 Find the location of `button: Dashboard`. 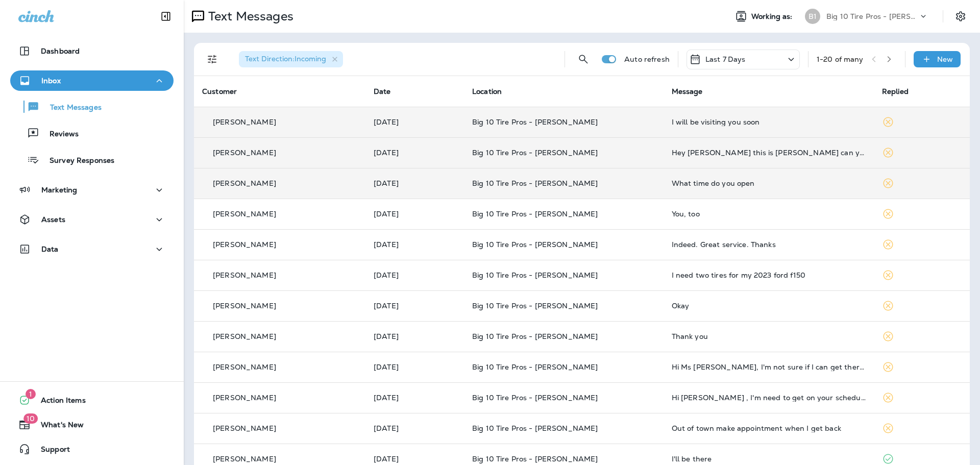

button: Dashboard is located at coordinates (92, 51).